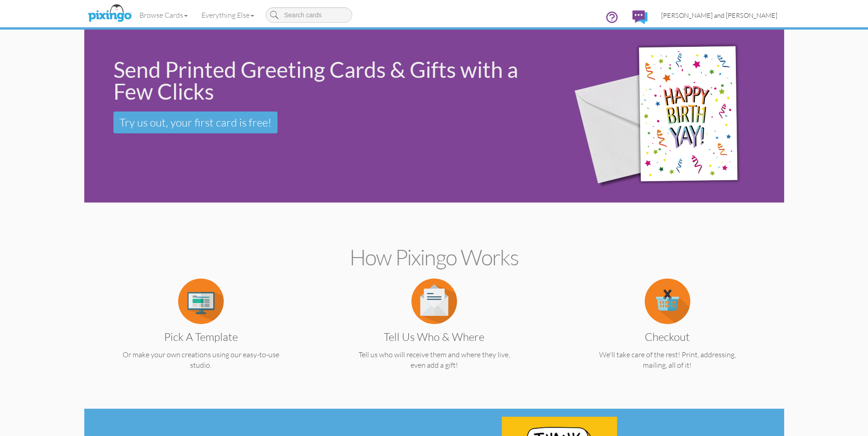 The width and height of the screenshot is (868, 436). What do you see at coordinates (328, 81) in the screenshot?
I see `div: Send Printed Greeting Cards & Gifts with a Few Clicks` at bounding box center [328, 81].